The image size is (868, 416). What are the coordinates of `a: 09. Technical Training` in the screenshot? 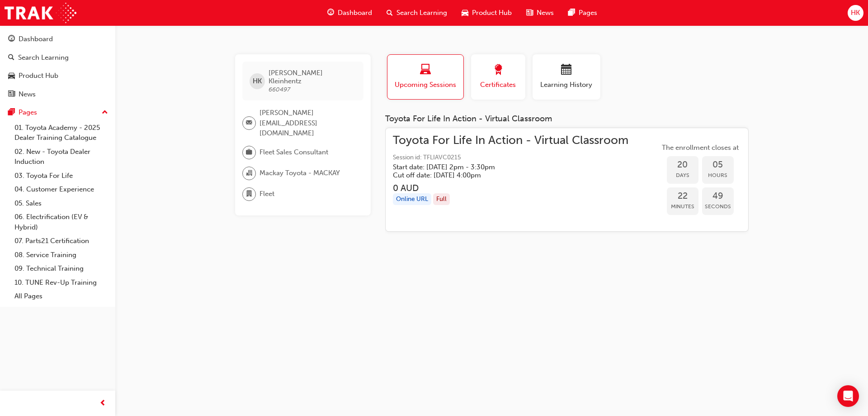 It's located at (61, 268).